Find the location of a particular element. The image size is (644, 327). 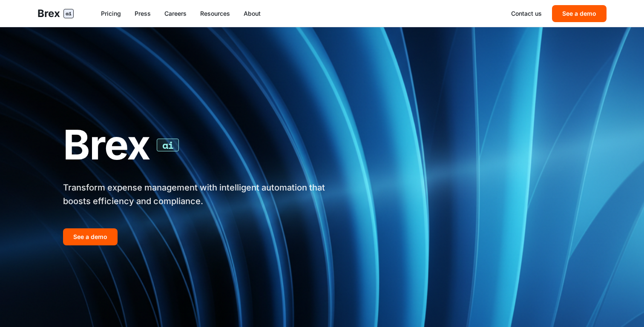

a: About is located at coordinates (252, 14).